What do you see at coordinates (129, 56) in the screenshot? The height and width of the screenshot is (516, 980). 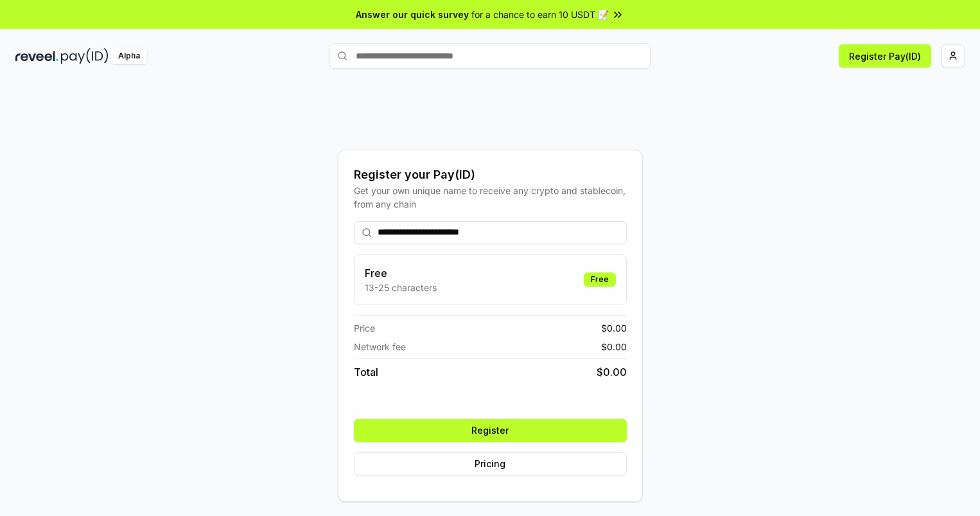 I see `div: Alpha` at bounding box center [129, 56].